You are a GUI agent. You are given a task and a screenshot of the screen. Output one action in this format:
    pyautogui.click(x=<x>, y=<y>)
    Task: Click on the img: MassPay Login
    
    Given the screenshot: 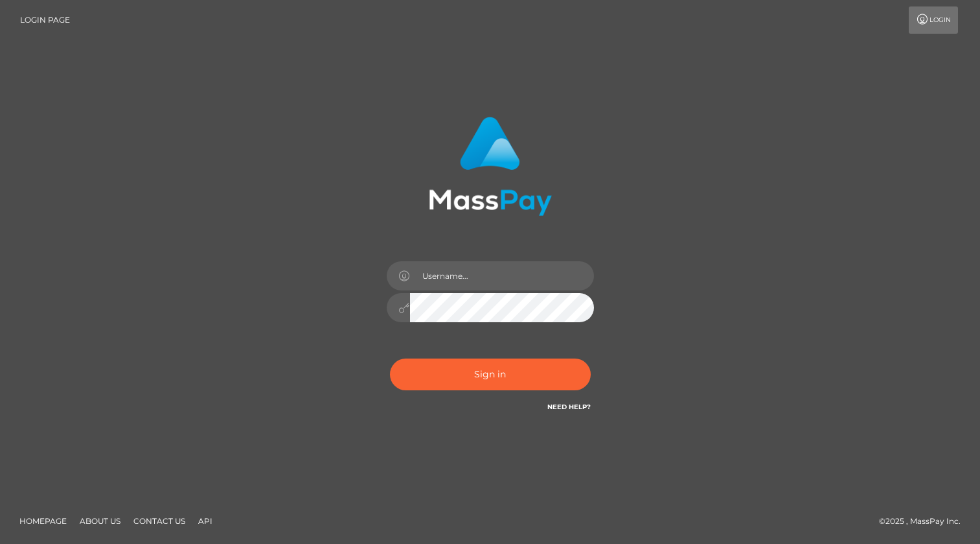 What is the action you would take?
    pyautogui.click(x=490, y=166)
    